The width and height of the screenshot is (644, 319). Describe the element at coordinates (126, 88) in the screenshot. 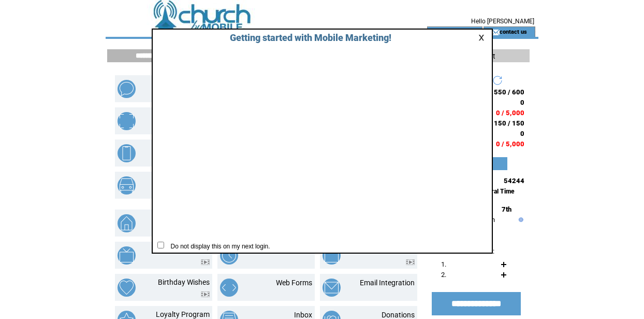

I see `img: text-blast.png` at that location.